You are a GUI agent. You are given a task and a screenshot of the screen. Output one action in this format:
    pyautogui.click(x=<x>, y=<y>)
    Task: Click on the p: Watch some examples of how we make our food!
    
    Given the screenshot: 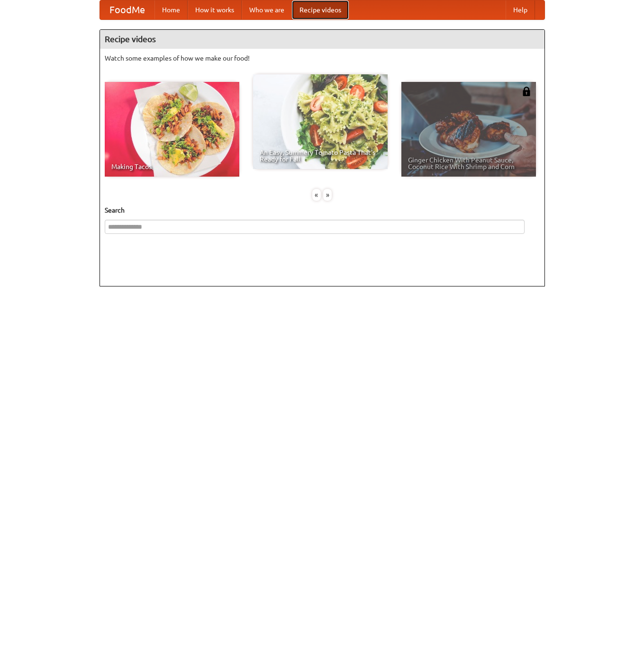 What is the action you would take?
    pyautogui.click(x=322, y=58)
    